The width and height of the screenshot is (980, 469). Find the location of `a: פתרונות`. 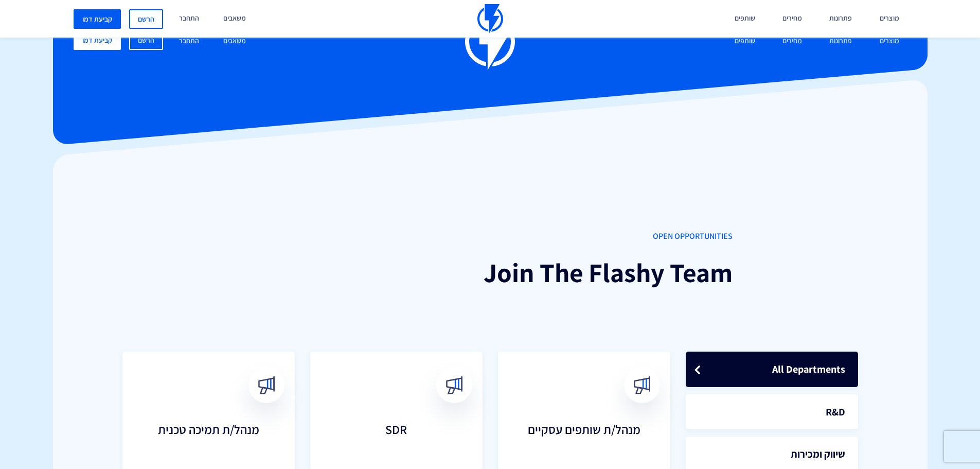

a: פתרונות is located at coordinates (841, 41).